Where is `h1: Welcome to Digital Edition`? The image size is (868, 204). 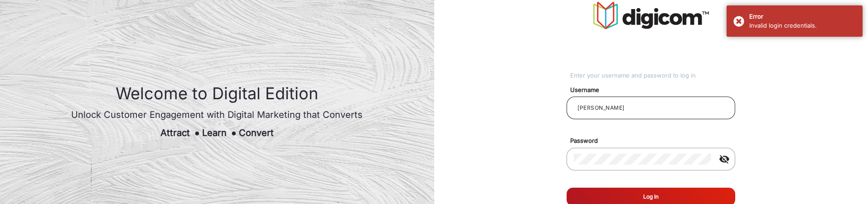
h1: Welcome to Digital Edition is located at coordinates (217, 94).